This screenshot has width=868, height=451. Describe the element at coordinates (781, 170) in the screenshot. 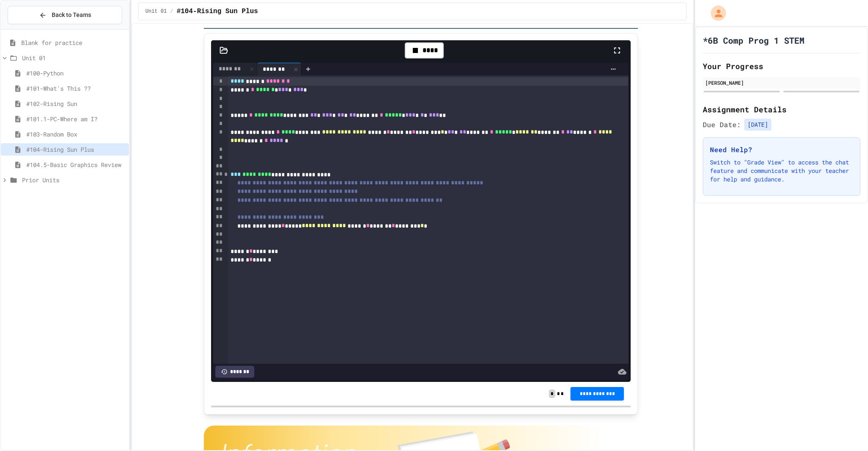

I see `p: Switch to "Grade View" to access the chat feature and communicate with your teacher for help and ...` at that location.